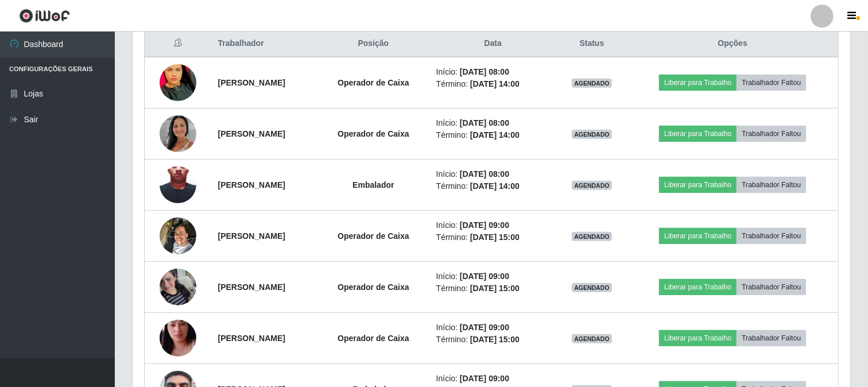  Describe the element at coordinates (591, 43) in the screenshot. I see `th: Status` at that location.